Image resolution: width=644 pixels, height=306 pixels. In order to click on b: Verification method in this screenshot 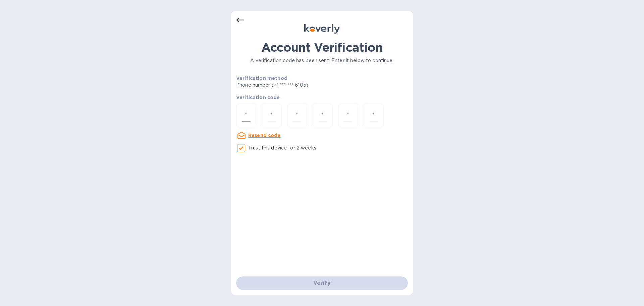, I will do `click(262, 78)`.